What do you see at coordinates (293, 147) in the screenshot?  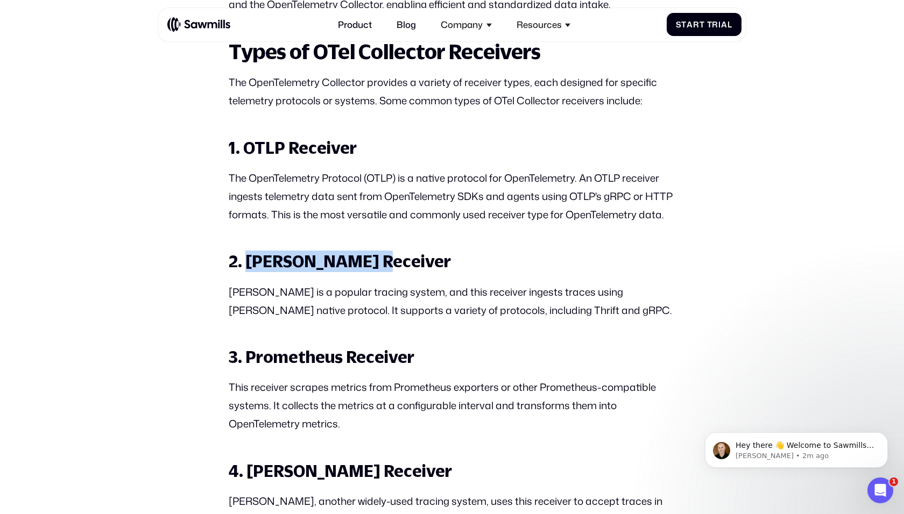 I see `strong: 1. OTLP Receiver` at bounding box center [293, 147].